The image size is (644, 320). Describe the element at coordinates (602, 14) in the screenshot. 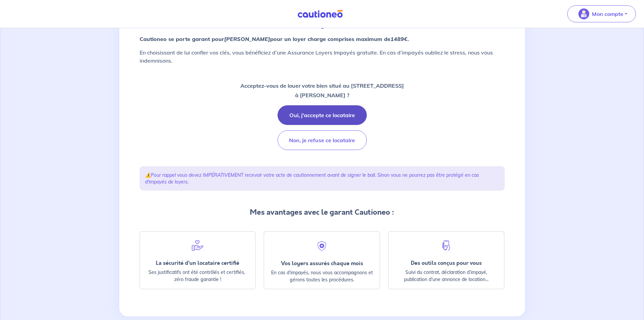

I see `button: illu_account_valid_menu.svgMon compte` at that location.